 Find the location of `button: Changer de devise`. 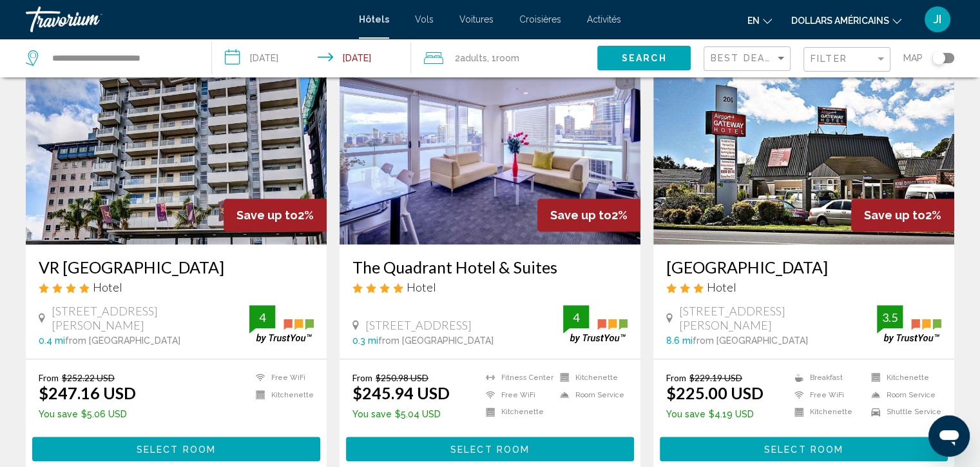

button: Changer de devise is located at coordinates (846, 20).